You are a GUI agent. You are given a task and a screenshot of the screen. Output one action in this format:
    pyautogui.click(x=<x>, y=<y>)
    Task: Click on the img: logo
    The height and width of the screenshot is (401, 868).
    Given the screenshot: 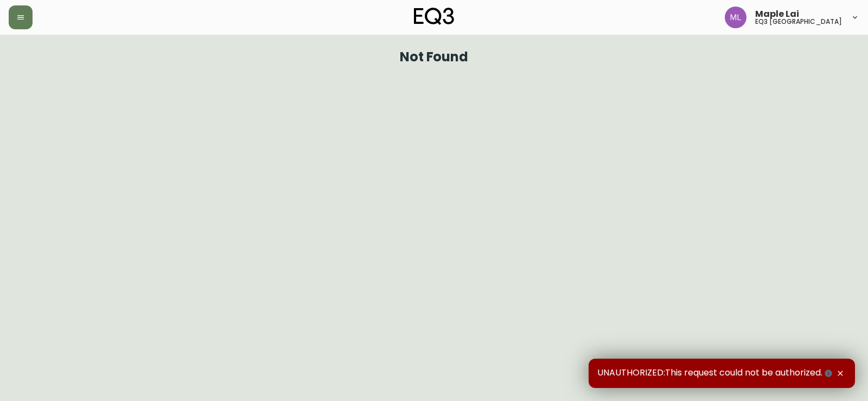 What is the action you would take?
    pyautogui.click(x=434, y=17)
    